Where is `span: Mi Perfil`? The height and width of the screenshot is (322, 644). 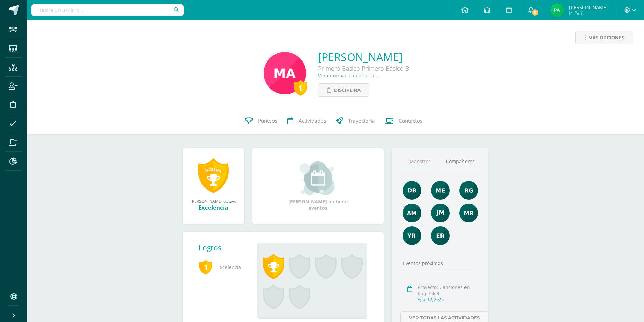
span: Mi Perfil is located at coordinates (588, 13).